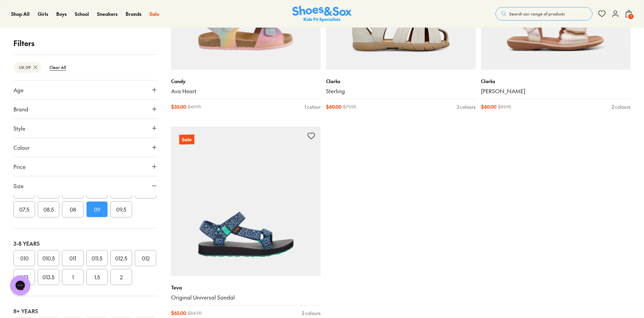 The height and width of the screenshot is (318, 644). Describe the element at coordinates (322, 14) in the screenshot. I see `img: SNS_Logo_Responsive.svg` at that location.